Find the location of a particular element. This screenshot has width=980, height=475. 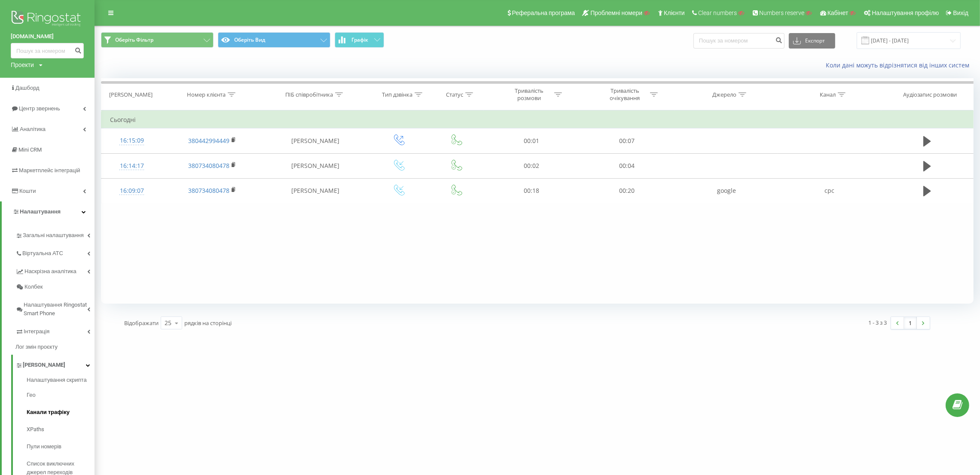

div: Тривалість розмови is located at coordinates (529, 94).